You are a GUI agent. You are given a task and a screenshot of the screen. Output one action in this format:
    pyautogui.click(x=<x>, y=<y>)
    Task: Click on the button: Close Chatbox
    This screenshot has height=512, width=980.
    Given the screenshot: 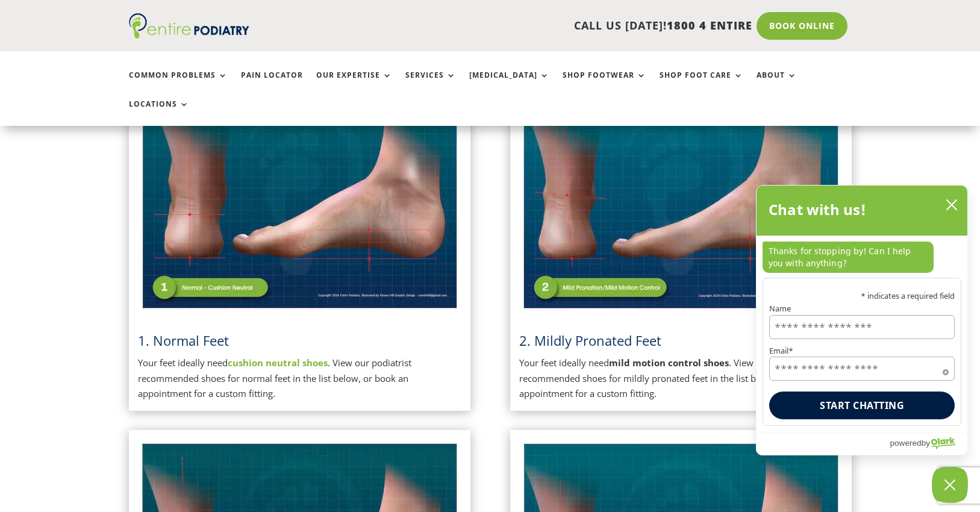 What is the action you would take?
    pyautogui.click(x=950, y=485)
    